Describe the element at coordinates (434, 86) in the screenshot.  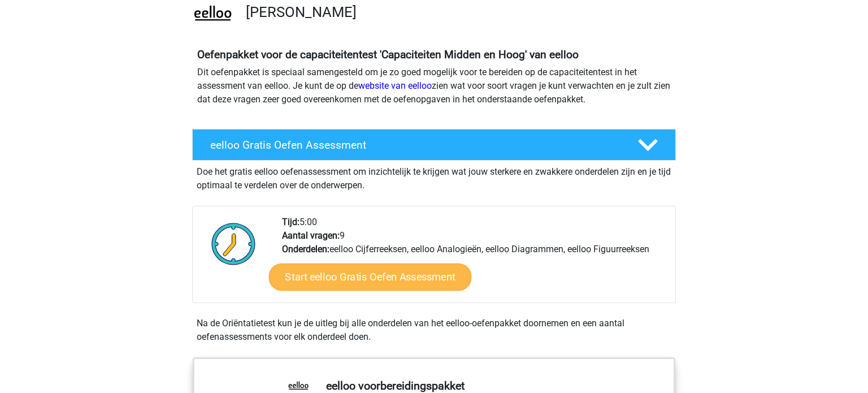
I see `p: Dit oefenpakket is speciaal samengesteld om je zo goed mogelijk voor te bereiden op de capaciteit...` at that location.